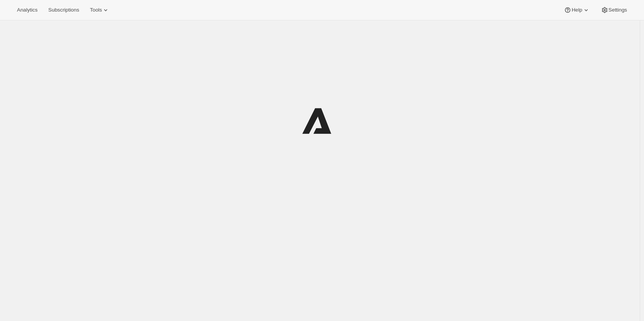  I want to click on span: Analytics, so click(27, 10).